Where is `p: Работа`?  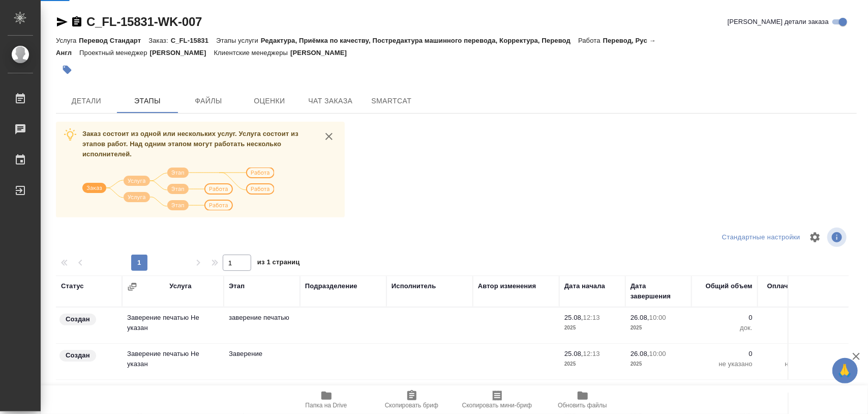 p: Работа is located at coordinates (591, 40).